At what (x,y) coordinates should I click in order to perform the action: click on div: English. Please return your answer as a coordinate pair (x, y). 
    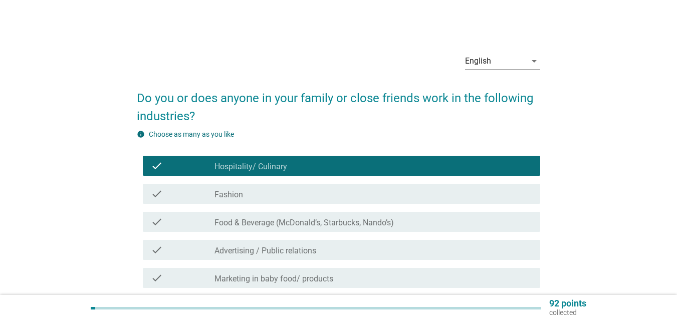
    Looking at the image, I should click on (478, 61).